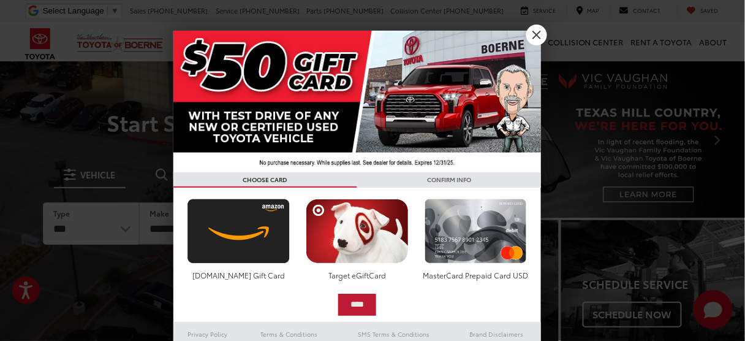  What do you see at coordinates (238, 231) in the screenshot?
I see `img: amazoncard.png` at bounding box center [238, 231].